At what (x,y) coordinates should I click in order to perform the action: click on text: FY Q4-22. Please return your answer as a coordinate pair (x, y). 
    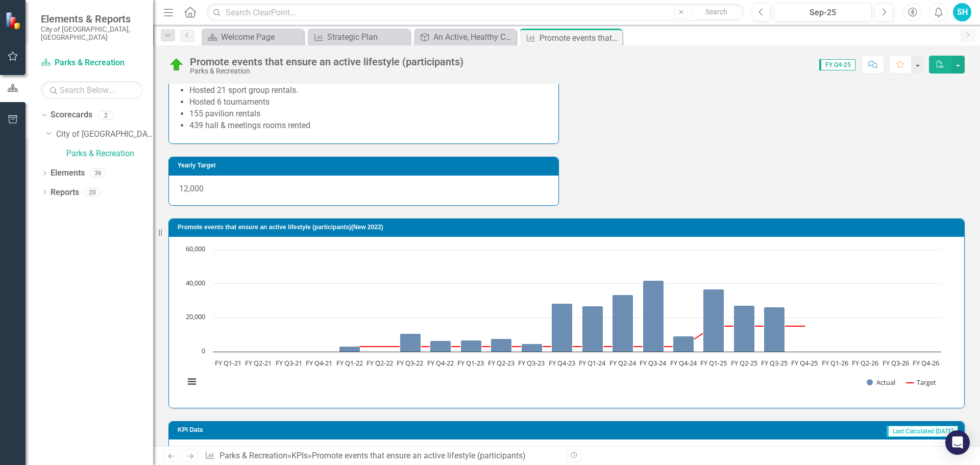
    Looking at the image, I should click on (440, 363).